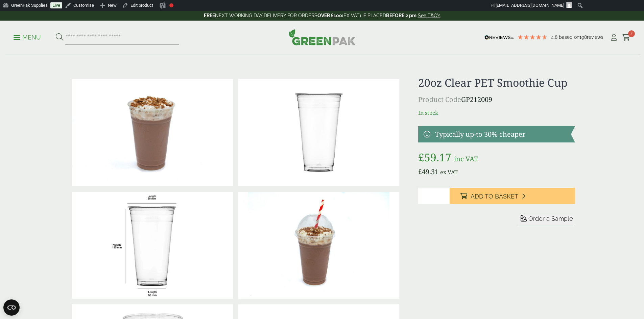 The height and width of the screenshot is (319, 644). What do you see at coordinates (496, 100) in the screenshot?
I see `p: GP212009` at bounding box center [496, 100].